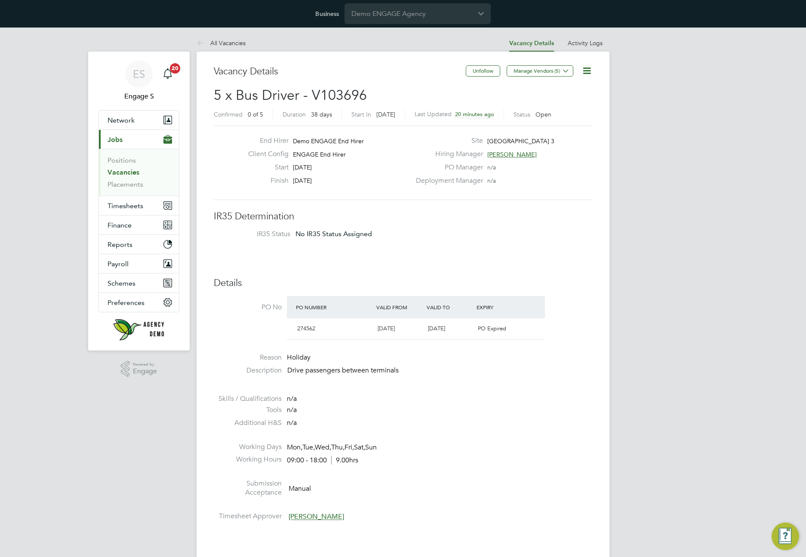 The height and width of the screenshot is (557, 806). I want to click on button: Network, so click(139, 120).